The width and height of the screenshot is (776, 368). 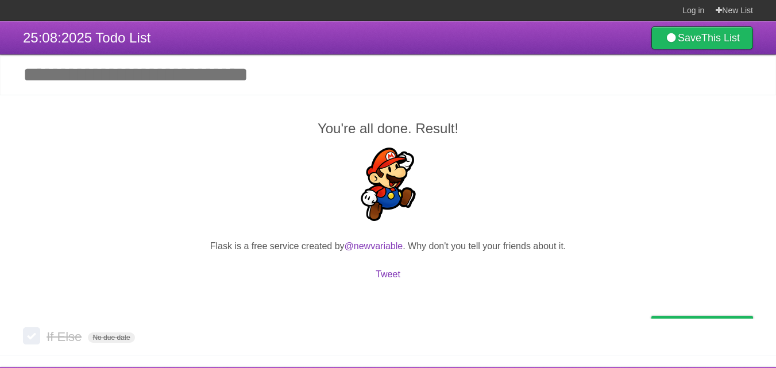 I want to click on span: Buy me a coffee, so click(x=711, y=326).